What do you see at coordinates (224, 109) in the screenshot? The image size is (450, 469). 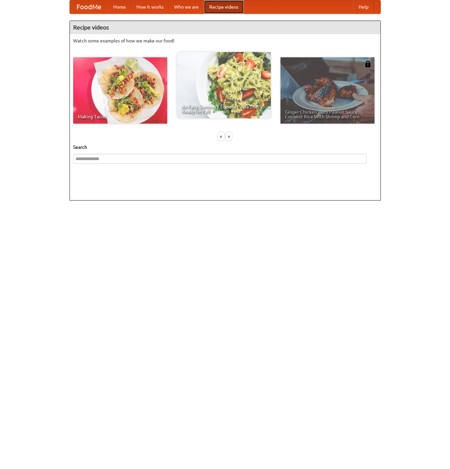 I see `span: An Easy, Summery Tomato Pasta That's Ready for Fall` at bounding box center [224, 109].